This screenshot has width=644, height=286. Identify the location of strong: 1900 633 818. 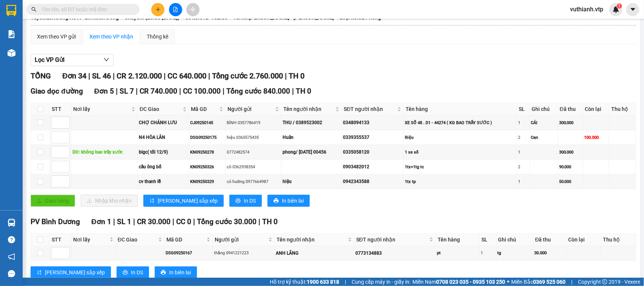
(323, 282).